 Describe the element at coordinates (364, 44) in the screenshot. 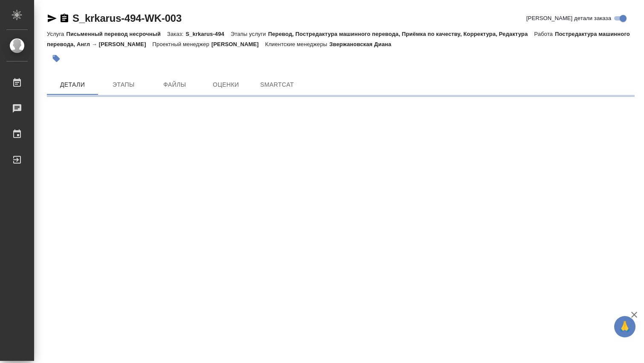

I see `p: Звержановская Диана` at that location.